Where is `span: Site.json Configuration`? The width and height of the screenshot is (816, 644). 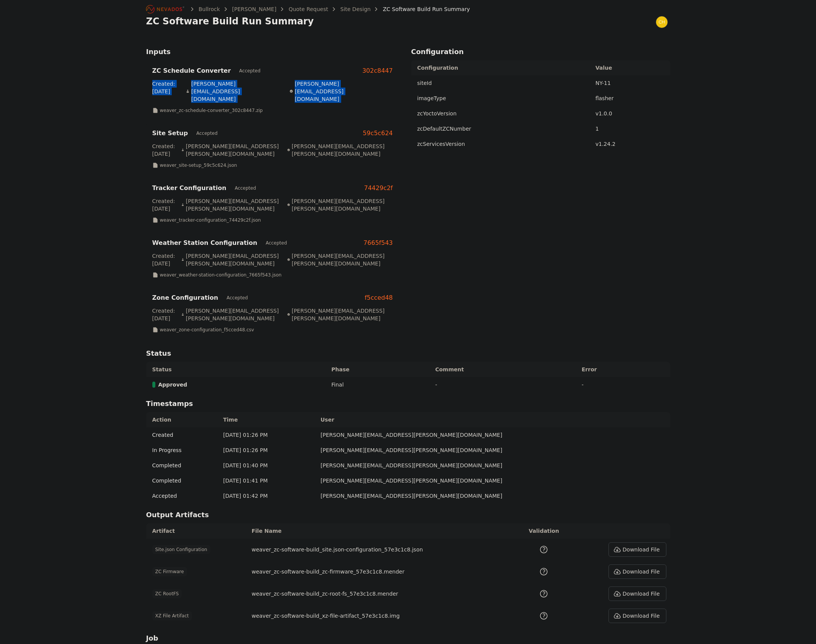 span: Site.json Configuration is located at coordinates (181, 549).